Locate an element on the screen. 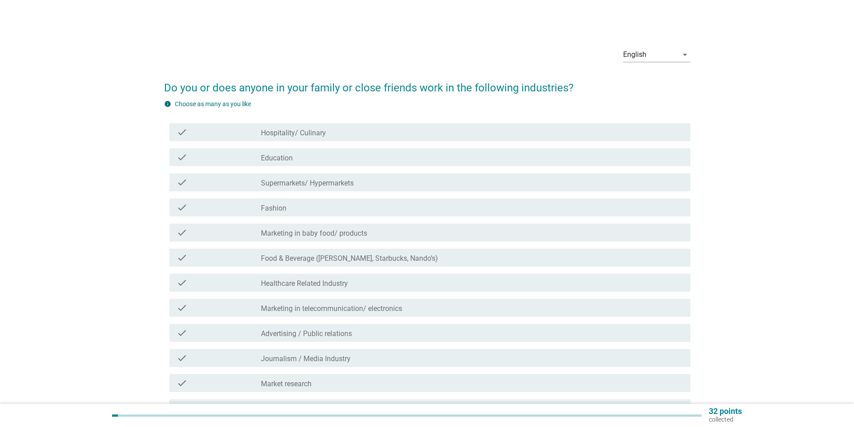 The width and height of the screenshot is (854, 427). label: Hospitality/ Culinary is located at coordinates (293, 133).